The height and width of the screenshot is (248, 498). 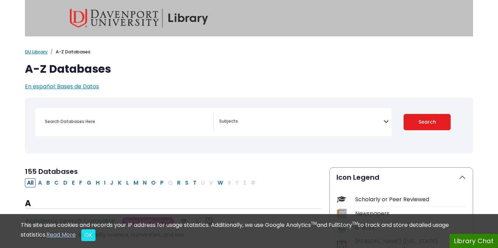 What do you see at coordinates (40, 183) in the screenshot?
I see `button: Filter Results A` at bounding box center [40, 183].